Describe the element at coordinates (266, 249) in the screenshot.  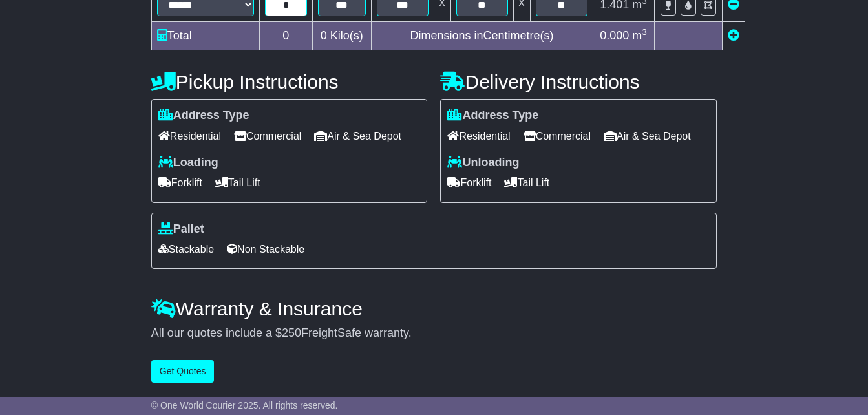
I see `span: Non Stackable` at that location.